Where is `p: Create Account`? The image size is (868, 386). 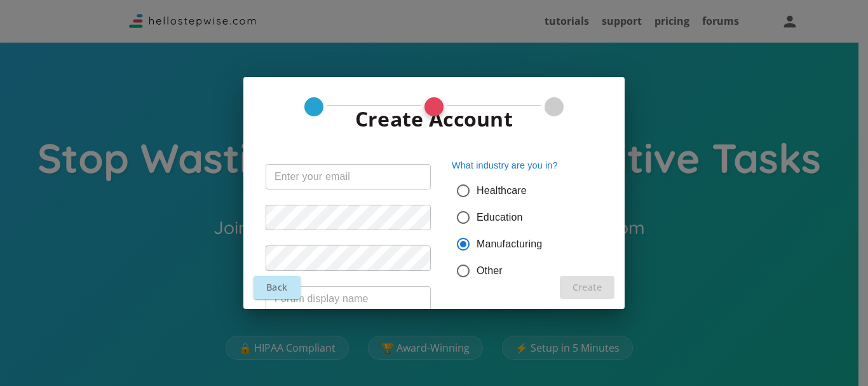
p: Create Account is located at coordinates (434, 120).